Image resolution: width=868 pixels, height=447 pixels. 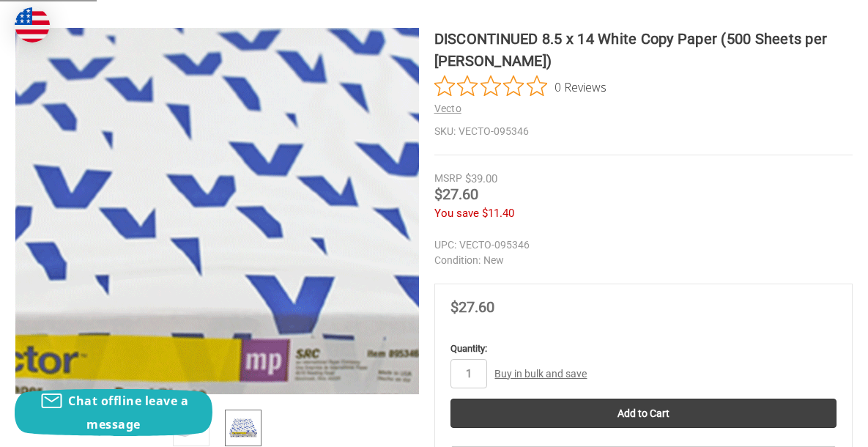 I want to click on label: Quantity:, so click(x=644, y=349).